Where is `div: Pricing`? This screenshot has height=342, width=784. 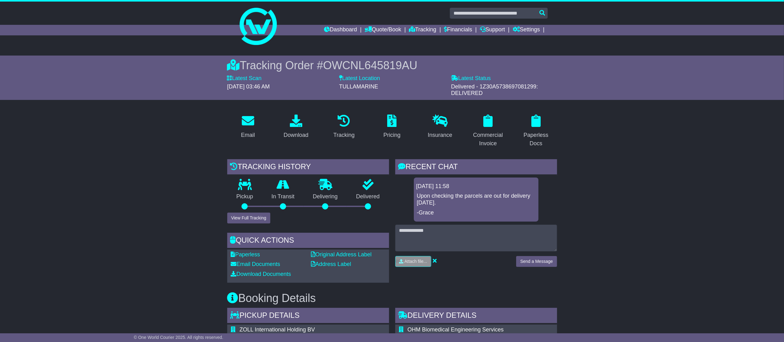
div: Pricing is located at coordinates (392, 135).